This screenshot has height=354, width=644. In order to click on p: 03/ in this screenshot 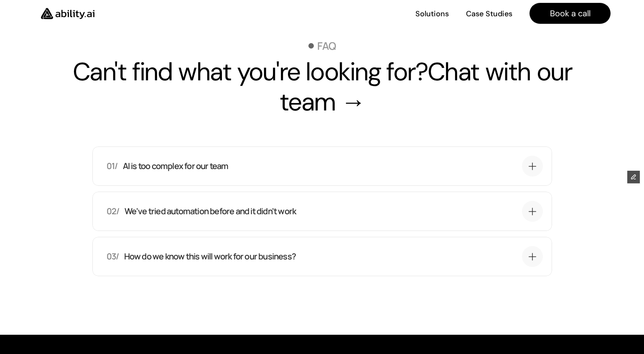, I will do `click(113, 256)`.